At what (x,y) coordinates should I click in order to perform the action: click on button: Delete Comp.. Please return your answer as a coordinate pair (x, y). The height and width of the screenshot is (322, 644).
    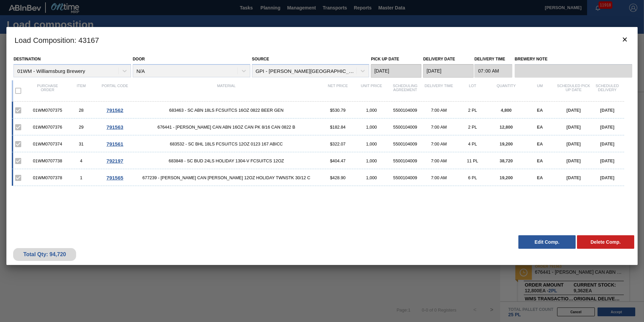
    Looking at the image, I should click on (606, 242).